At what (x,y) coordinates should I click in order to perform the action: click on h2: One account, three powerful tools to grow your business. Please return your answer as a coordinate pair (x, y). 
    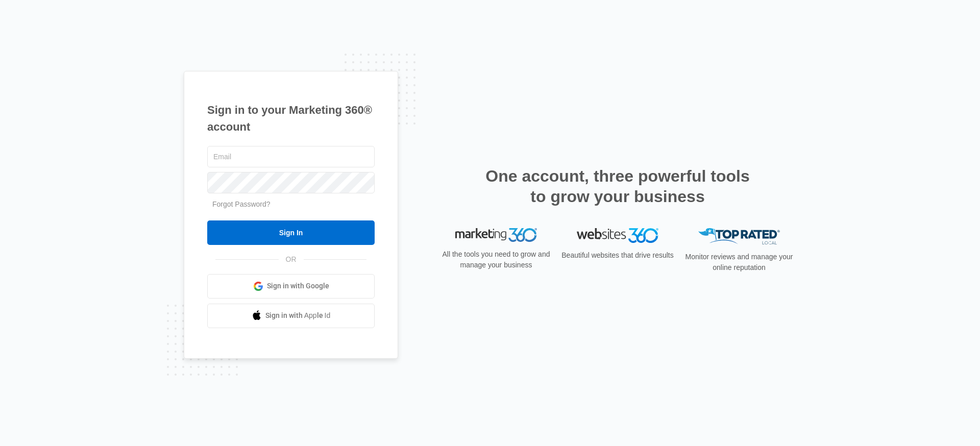
    Looking at the image, I should click on (618, 186).